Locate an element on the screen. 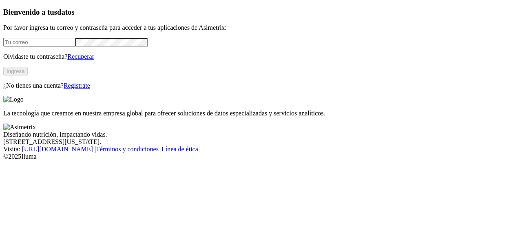 The width and height of the screenshot is (522, 228). div: © 2025 Iluma is located at coordinates (261, 157).